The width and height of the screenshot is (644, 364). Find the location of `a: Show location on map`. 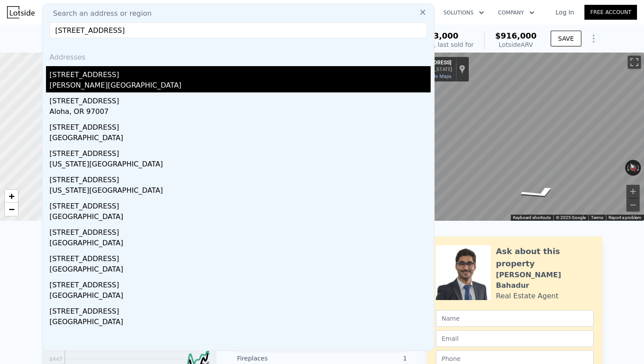

a: Show location on map is located at coordinates (462, 69).